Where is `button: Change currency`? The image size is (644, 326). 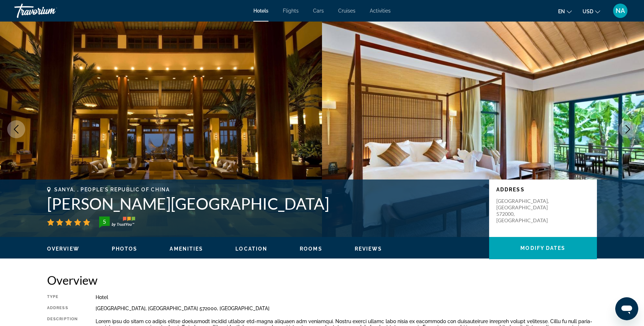 button: Change currency is located at coordinates (591, 11).